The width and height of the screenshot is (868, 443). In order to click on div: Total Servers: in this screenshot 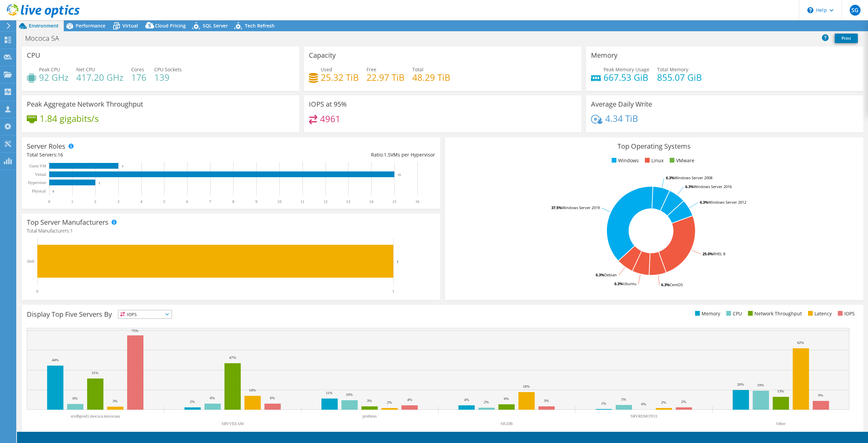, I will do `click(129, 155)`.